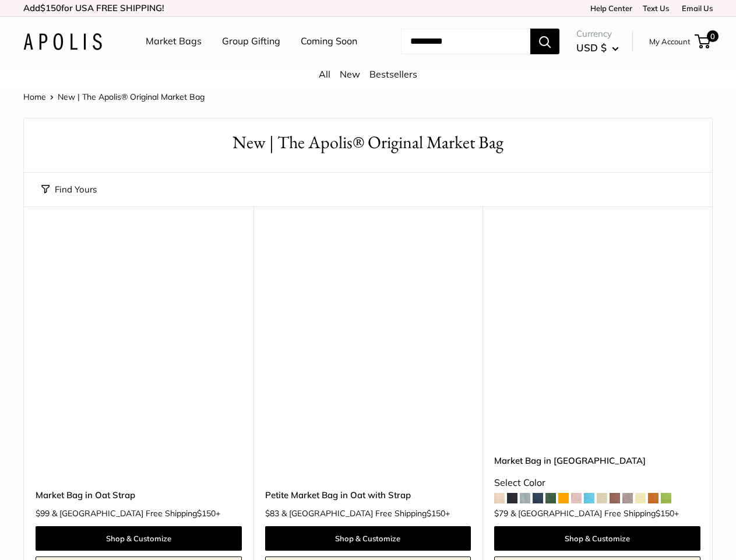 The image size is (736, 560). I want to click on nav: Breadcrumb, so click(114, 97).